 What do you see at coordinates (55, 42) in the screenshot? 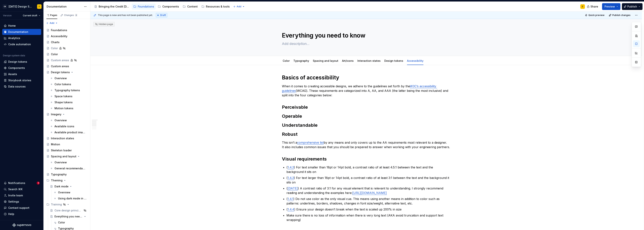
I see `div: Charts` at bounding box center [55, 42].